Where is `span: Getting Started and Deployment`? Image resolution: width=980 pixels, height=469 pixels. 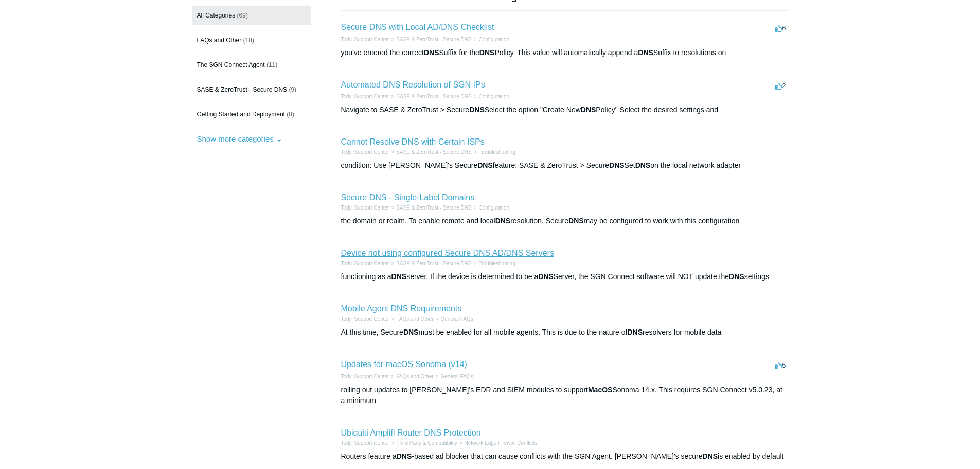
span: Getting Started and Deployment is located at coordinates (241, 115).